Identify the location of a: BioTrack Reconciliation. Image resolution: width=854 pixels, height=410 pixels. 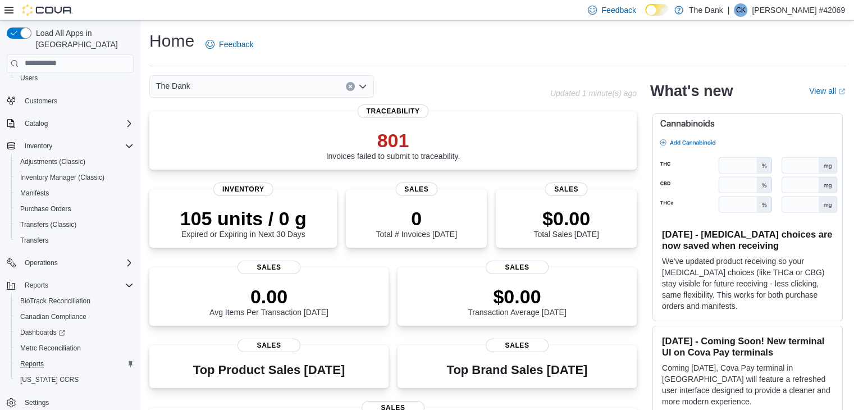
(55, 301).